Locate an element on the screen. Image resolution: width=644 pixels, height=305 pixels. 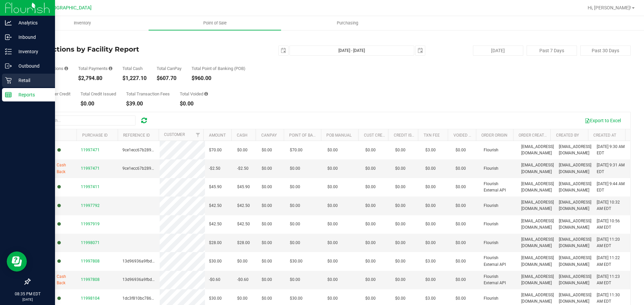
a: CanPay is located at coordinates (268, 135).